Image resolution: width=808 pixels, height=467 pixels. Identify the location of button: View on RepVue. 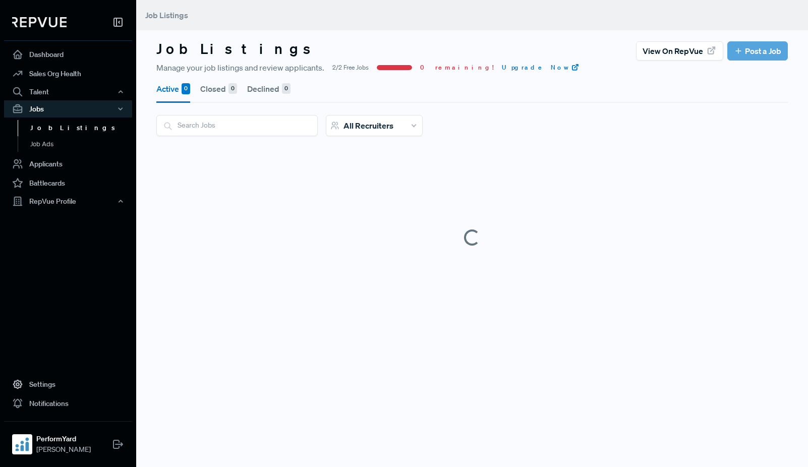
(679, 51).